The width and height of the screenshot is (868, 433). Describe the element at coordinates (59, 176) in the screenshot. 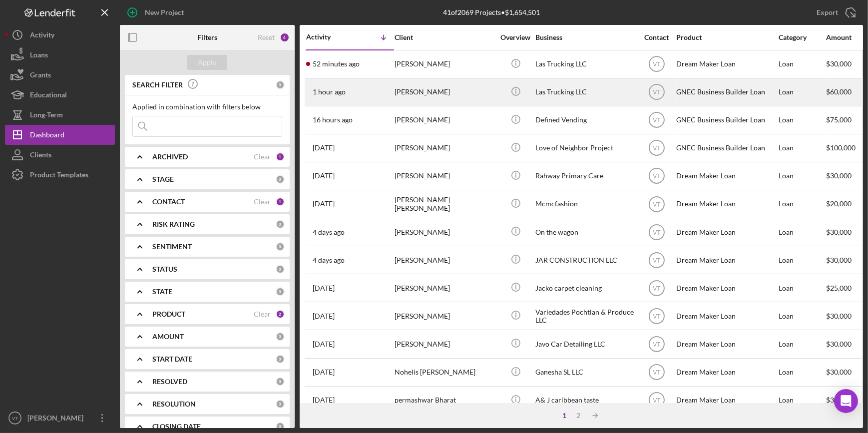

I see `div: Product Templates` at that location.